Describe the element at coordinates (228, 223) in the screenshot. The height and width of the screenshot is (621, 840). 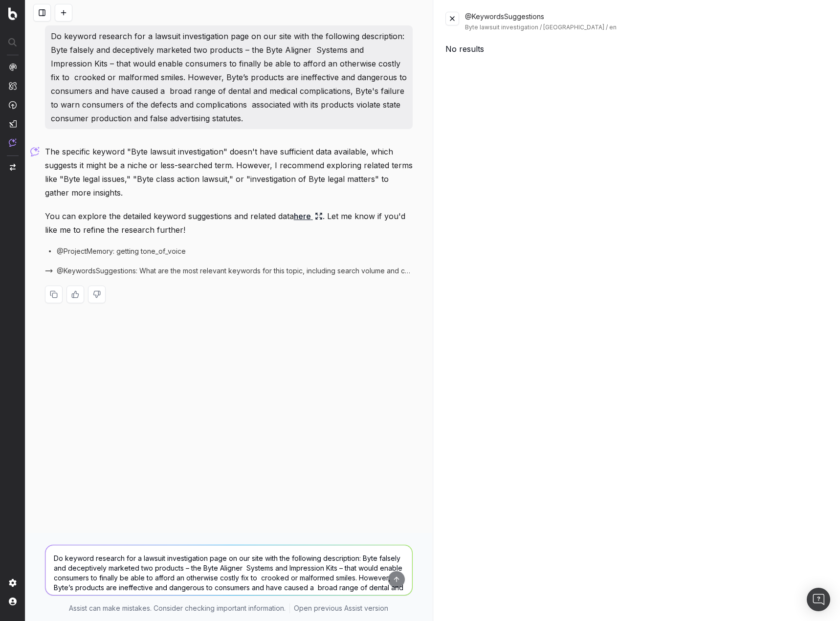
I see `p: You can explore the detailed keyword suggestions and related data . Let me know if you'd like me ...` at that location.